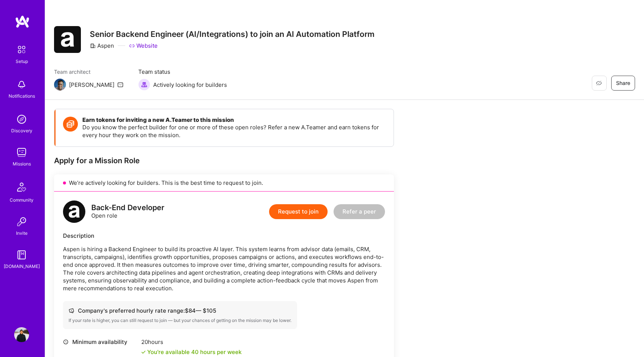  I want to click on i: icon Cash, so click(71, 310).